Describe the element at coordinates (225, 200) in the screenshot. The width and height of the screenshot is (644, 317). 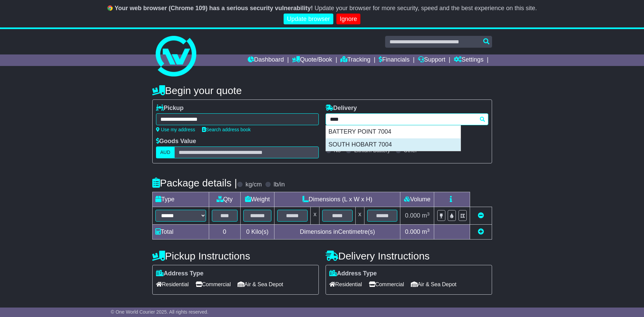
I see `td: Qty` at that location.